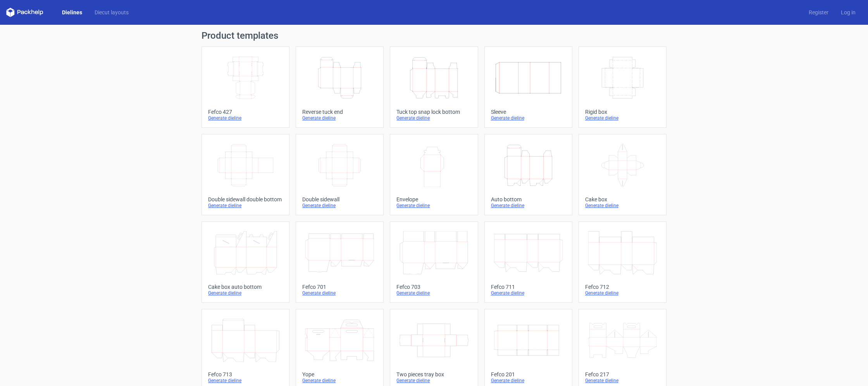 The image size is (868, 386). Describe the element at coordinates (111, 12) in the screenshot. I see `a: Diecut layouts` at that location.